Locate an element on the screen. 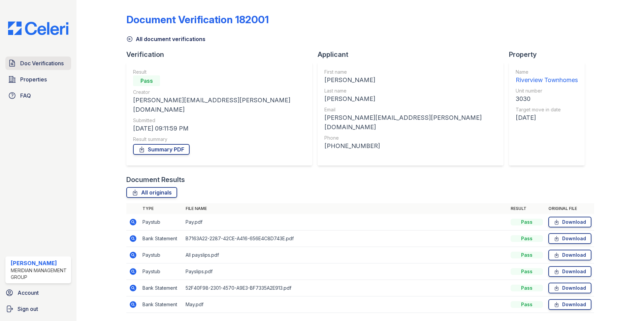  div: Property is located at coordinates (549, 55).